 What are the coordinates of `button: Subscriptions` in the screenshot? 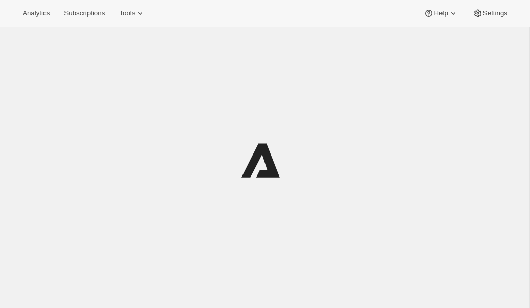 It's located at (84, 13).